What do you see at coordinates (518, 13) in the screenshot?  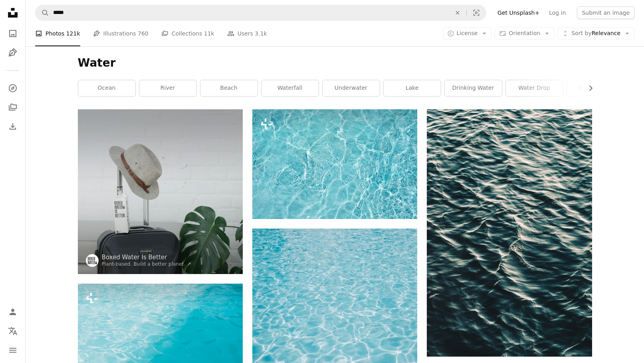 I see `a: Get Unsplash+` at bounding box center [518, 13].